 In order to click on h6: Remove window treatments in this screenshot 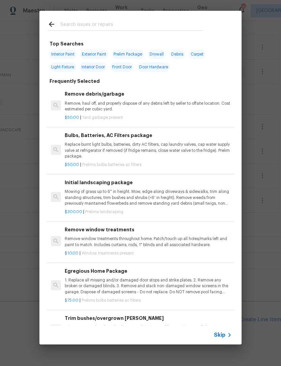, I will do `click(148, 230)`.